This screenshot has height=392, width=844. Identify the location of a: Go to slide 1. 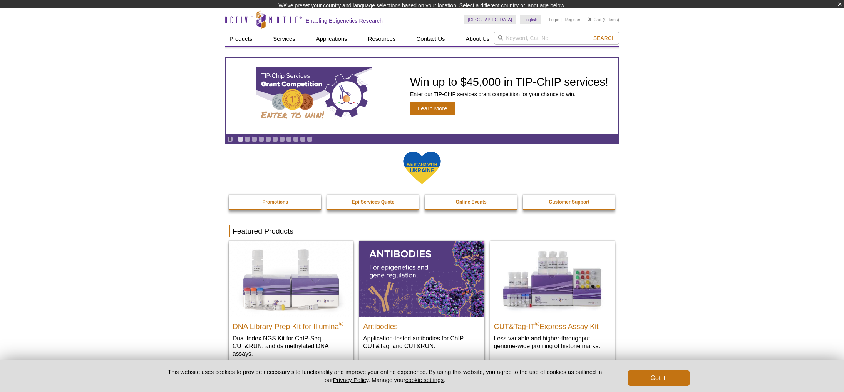
(240, 139).